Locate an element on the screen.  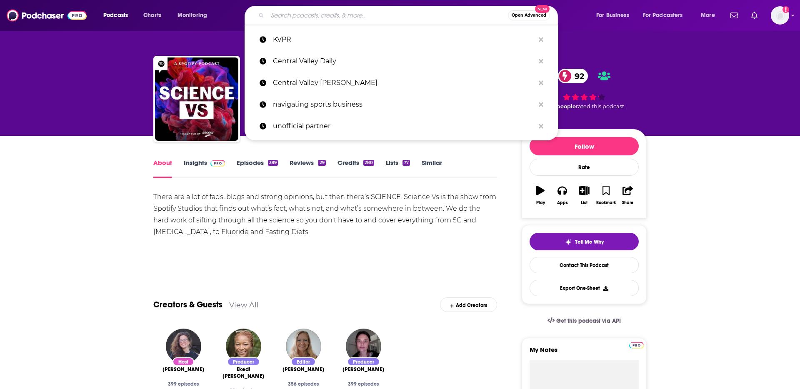
div: 399 is located at coordinates (273, 163).